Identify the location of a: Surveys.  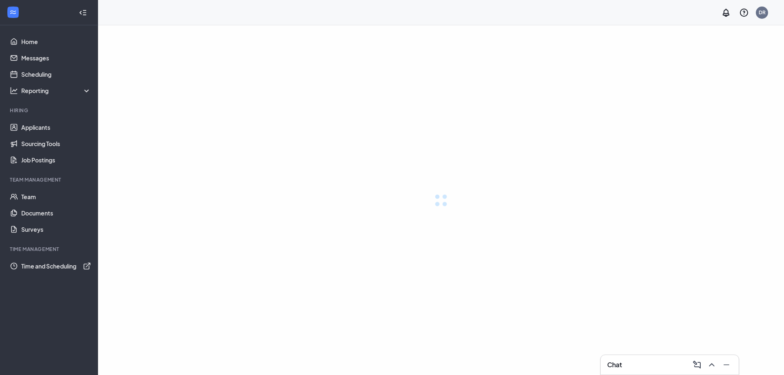
(56, 229).